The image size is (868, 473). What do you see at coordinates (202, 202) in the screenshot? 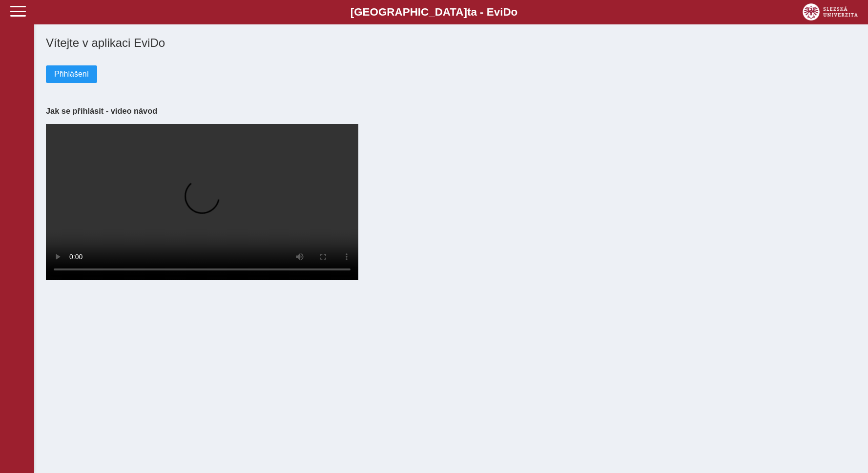
I see `video: Your browser does not support the video tag.` at bounding box center [202, 202].